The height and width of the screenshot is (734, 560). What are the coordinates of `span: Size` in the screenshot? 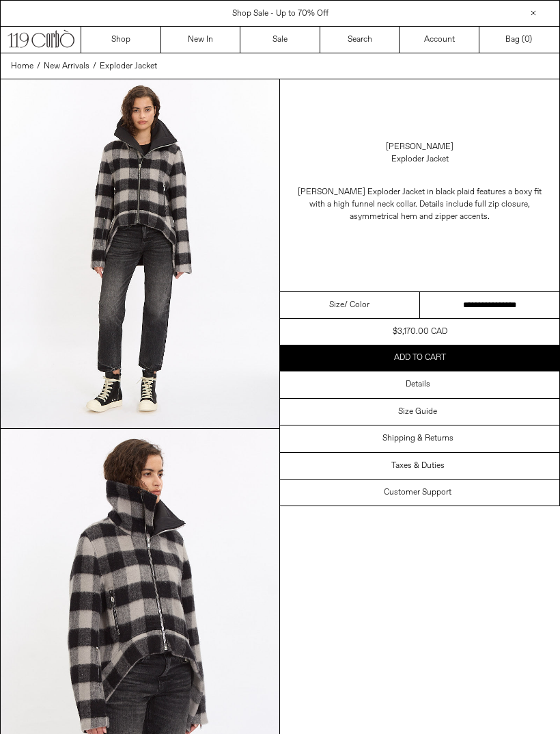 It's located at (337, 305).